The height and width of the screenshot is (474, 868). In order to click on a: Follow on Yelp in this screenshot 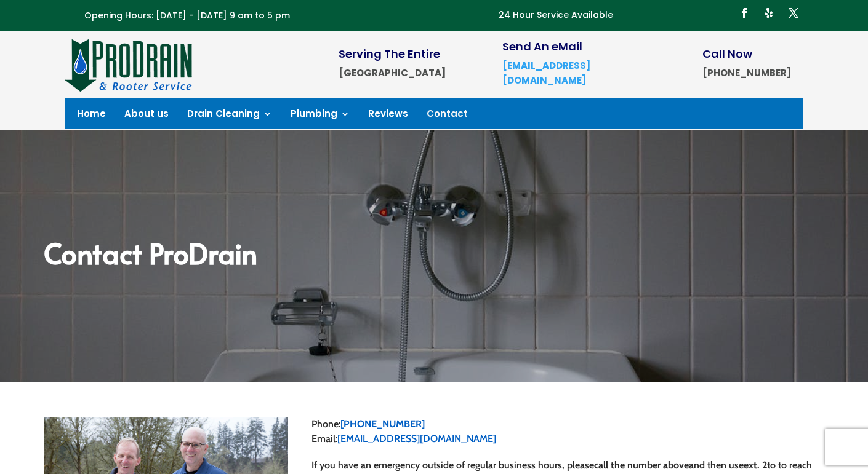, I will do `click(769, 13)`.